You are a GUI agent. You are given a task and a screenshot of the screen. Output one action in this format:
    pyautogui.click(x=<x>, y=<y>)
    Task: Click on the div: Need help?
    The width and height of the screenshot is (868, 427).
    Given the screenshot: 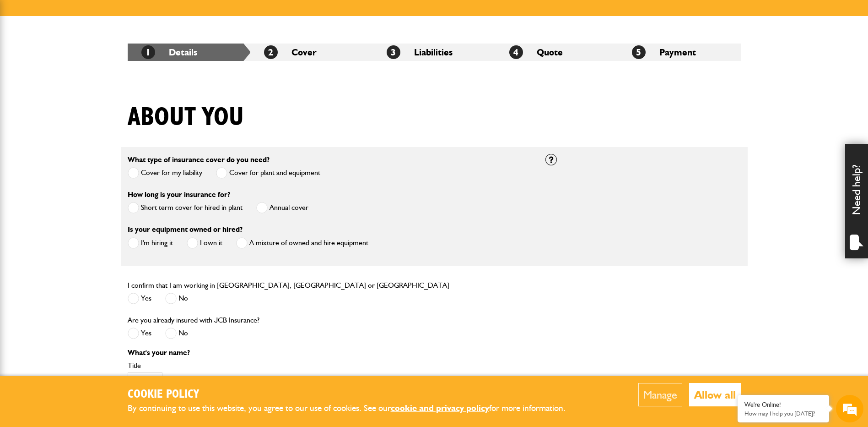 What is the action you would take?
    pyautogui.click(x=856, y=201)
    